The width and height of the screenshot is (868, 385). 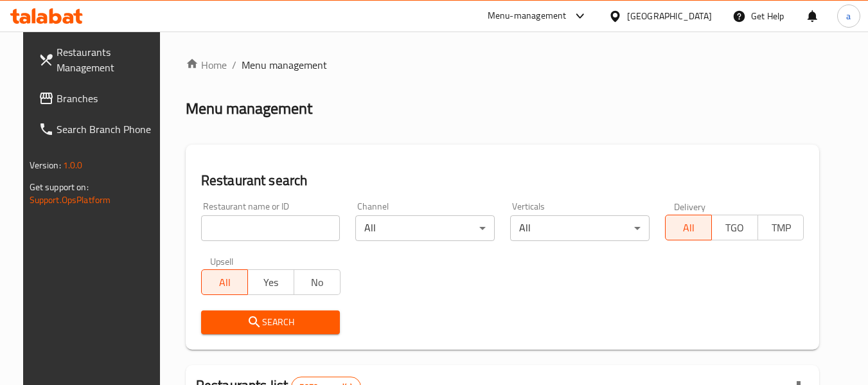 I want to click on span: Menu management, so click(x=284, y=65).